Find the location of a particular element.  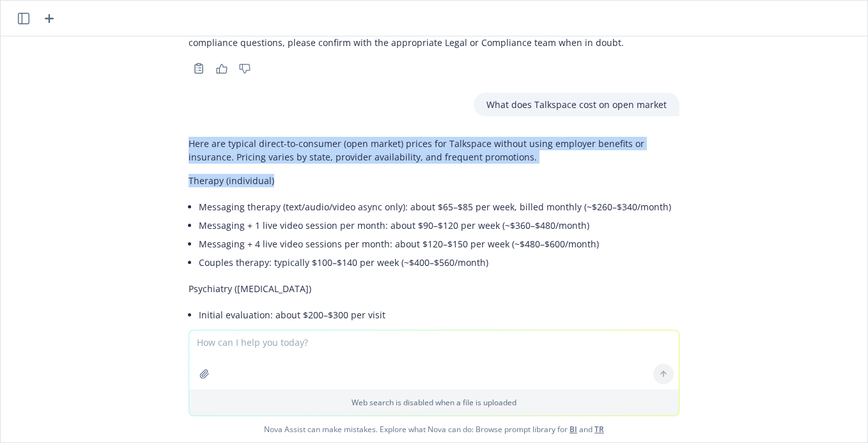

li: Initial evaluation: about $200–$300 per visit is located at coordinates (439, 314).